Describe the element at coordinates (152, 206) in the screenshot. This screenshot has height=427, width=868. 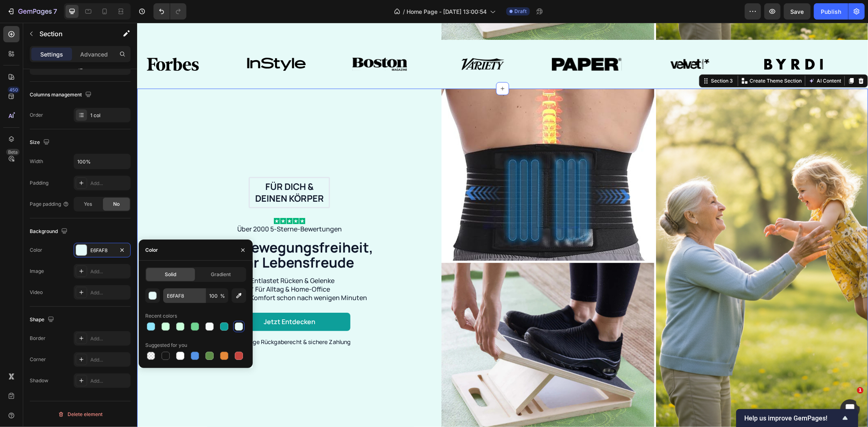
I see `p: Über 2000 5-Sterne-Bewertungen` at that location.